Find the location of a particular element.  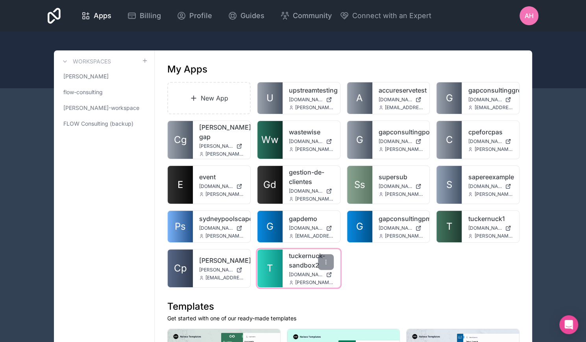

h1: Templates is located at coordinates (343, 306).